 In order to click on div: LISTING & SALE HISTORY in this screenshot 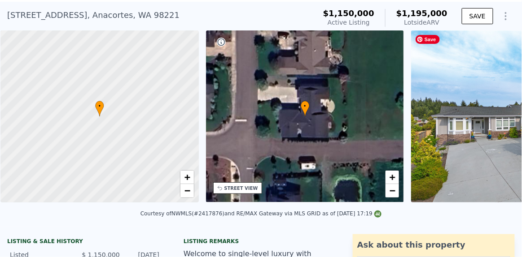, I will do `click(84, 243)`.